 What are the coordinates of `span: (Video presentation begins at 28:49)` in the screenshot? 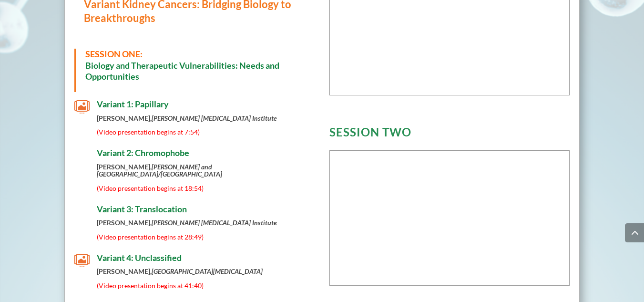 It's located at (150, 237).